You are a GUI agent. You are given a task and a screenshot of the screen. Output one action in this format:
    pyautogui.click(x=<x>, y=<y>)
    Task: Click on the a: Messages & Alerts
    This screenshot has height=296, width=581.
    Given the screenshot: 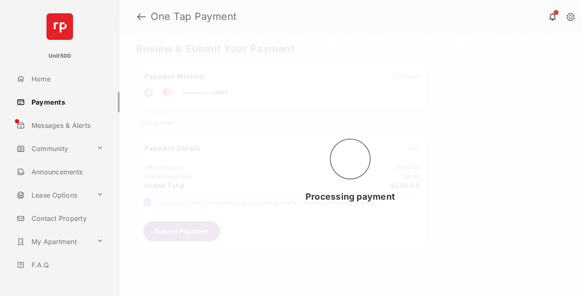 What is the action you would take?
    pyautogui.click(x=66, y=125)
    